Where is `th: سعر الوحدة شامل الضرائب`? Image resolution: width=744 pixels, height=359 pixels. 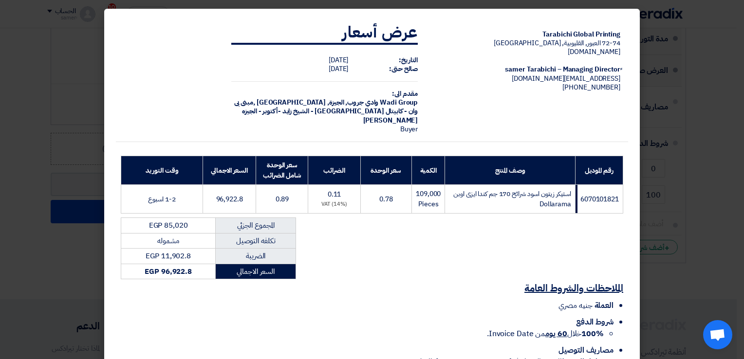
th: سعر الوحدة شامل الضرائب is located at coordinates (282, 170).